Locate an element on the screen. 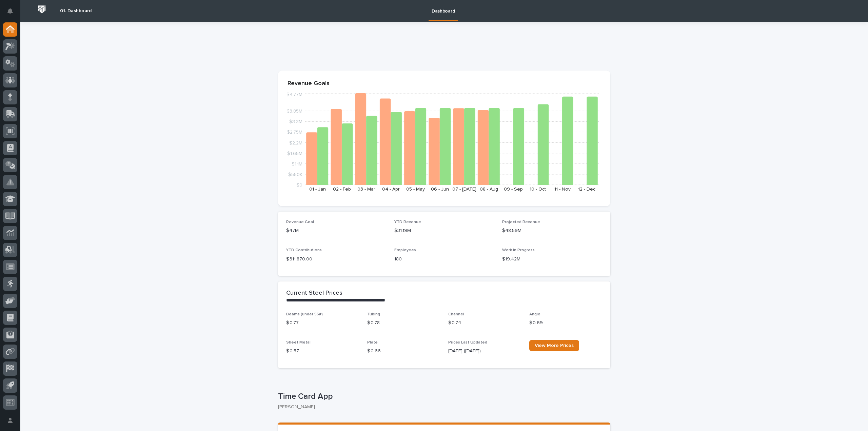  tspan: $1.1M is located at coordinates (297, 164).